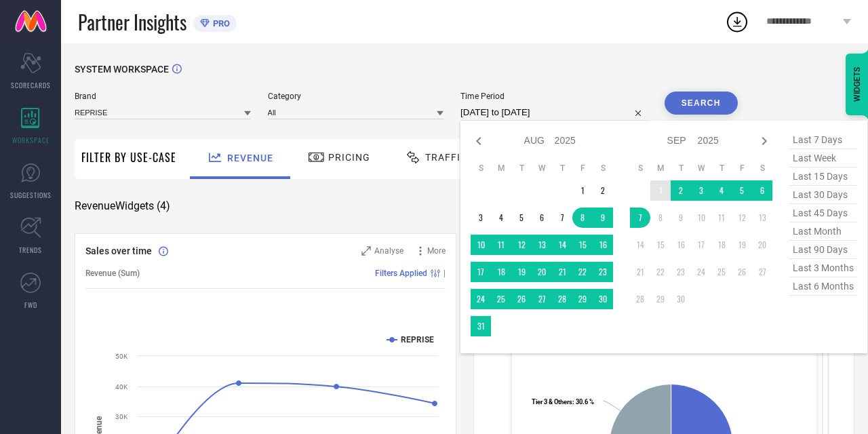 Image resolution: width=868 pixels, height=434 pixels. Describe the element at coordinates (603, 299) in the screenshot. I see `td: Sat Aug 30 2025` at that location.